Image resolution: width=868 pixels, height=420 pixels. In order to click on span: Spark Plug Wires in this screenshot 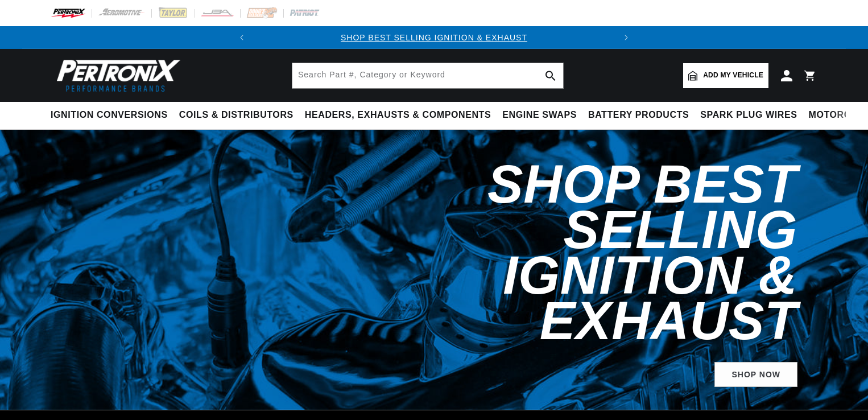, I will do `click(749, 115)`.